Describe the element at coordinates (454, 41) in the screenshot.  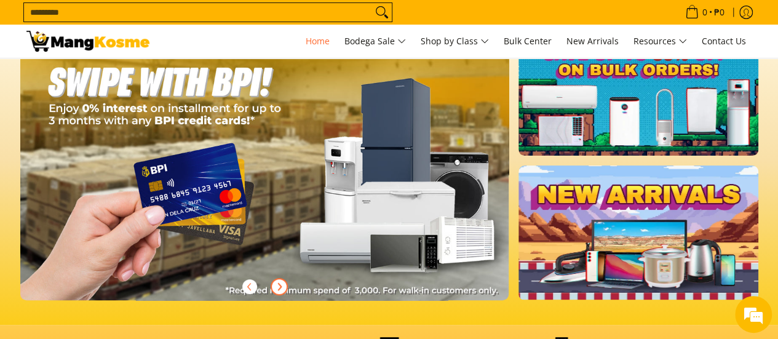
I see `span: Shop by Class` at that location.